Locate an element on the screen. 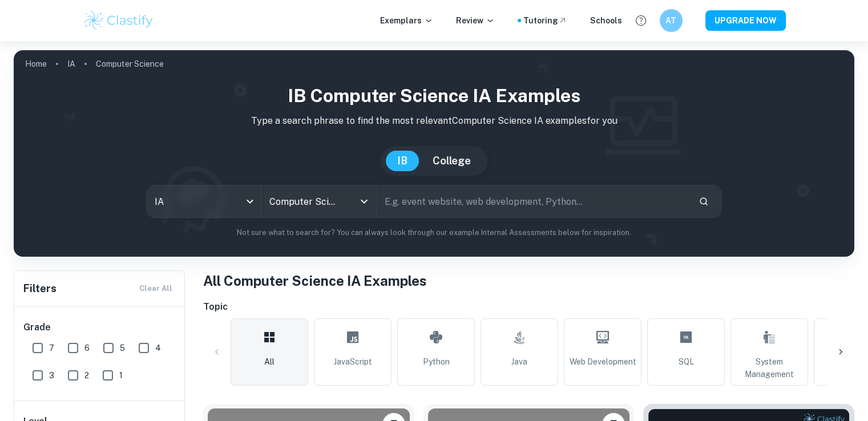  div: IA is located at coordinates (204, 201).